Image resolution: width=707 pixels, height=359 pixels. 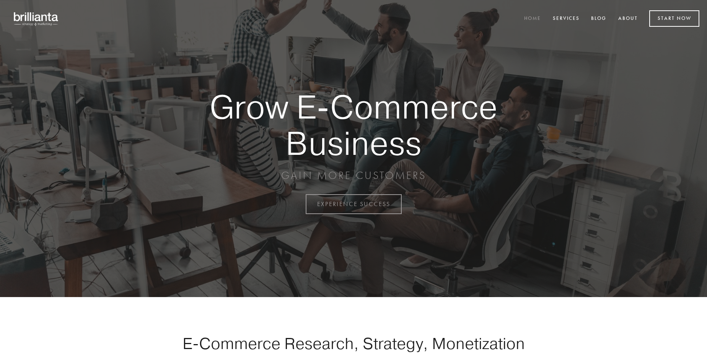 What do you see at coordinates (566, 19) in the screenshot?
I see `a: Services` at bounding box center [566, 19].